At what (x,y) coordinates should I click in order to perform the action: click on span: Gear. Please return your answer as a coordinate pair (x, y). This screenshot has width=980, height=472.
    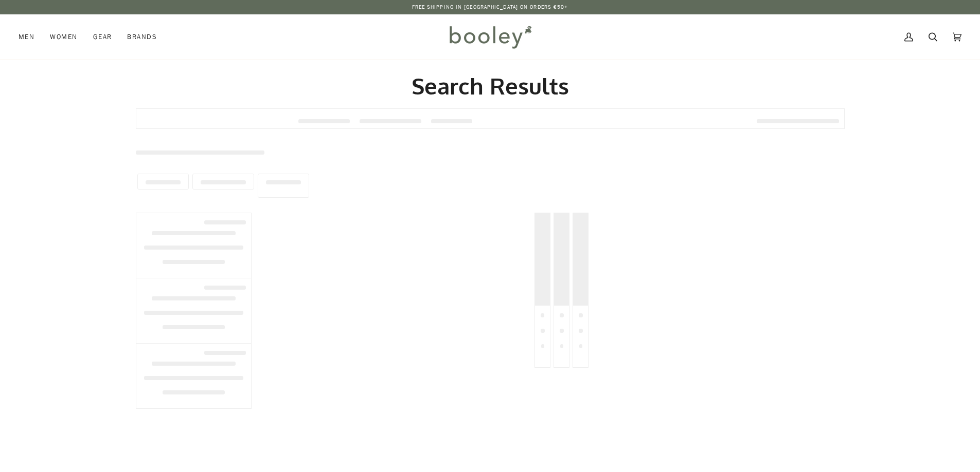
    Looking at the image, I should click on (103, 37).